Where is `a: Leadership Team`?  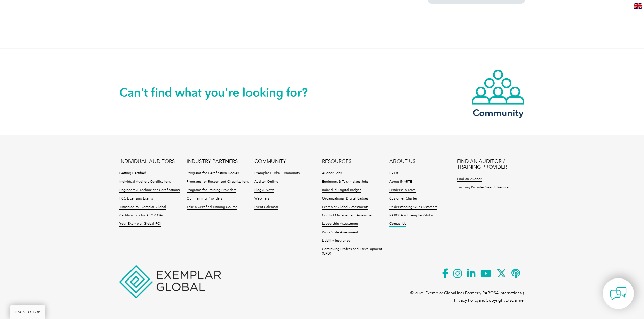
a: Leadership Team is located at coordinates (403, 191).